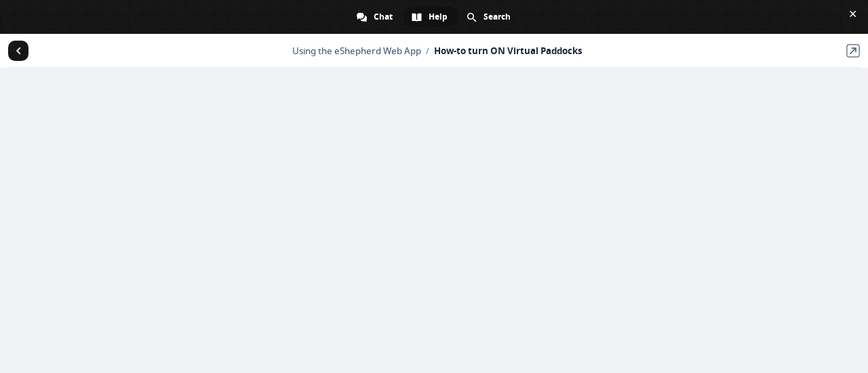 This screenshot has width=868, height=373. Describe the element at coordinates (430, 17) in the screenshot. I see `div: Help` at that location.